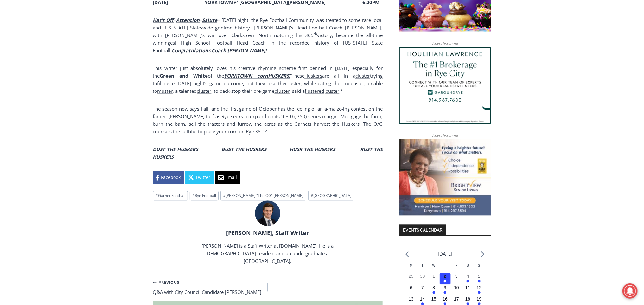  I want to click on img: Brightview Senior Living, so click(445, 177).